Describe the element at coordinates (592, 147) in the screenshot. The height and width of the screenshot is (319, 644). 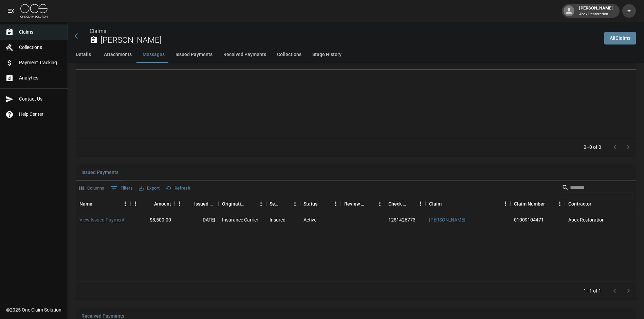
I see `p: 0–0 of 0` at that location.